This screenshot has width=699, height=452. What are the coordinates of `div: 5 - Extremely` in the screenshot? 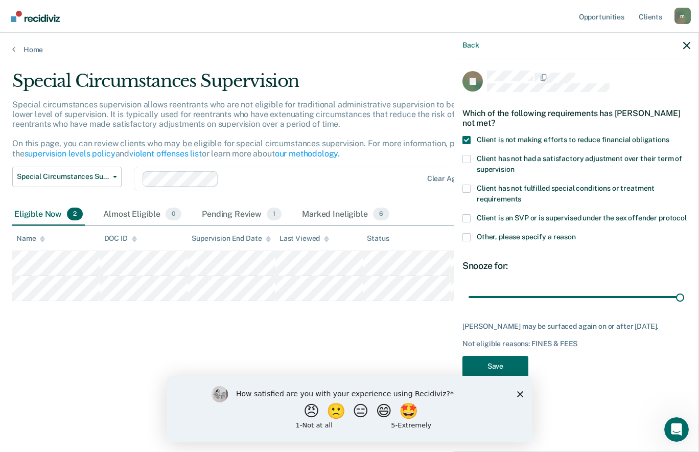 It's located at (272, 49).